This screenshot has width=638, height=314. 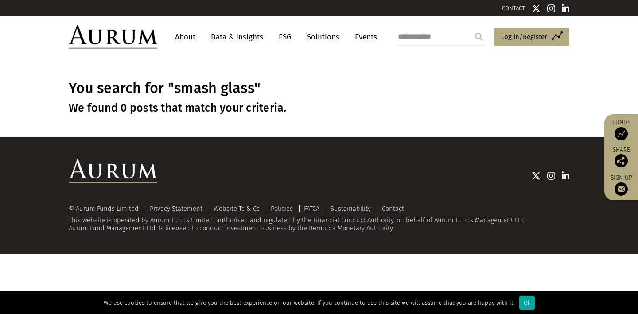 What do you see at coordinates (106, 209) in the screenshot?
I see `div: © Aurum Funds Limited` at bounding box center [106, 209].